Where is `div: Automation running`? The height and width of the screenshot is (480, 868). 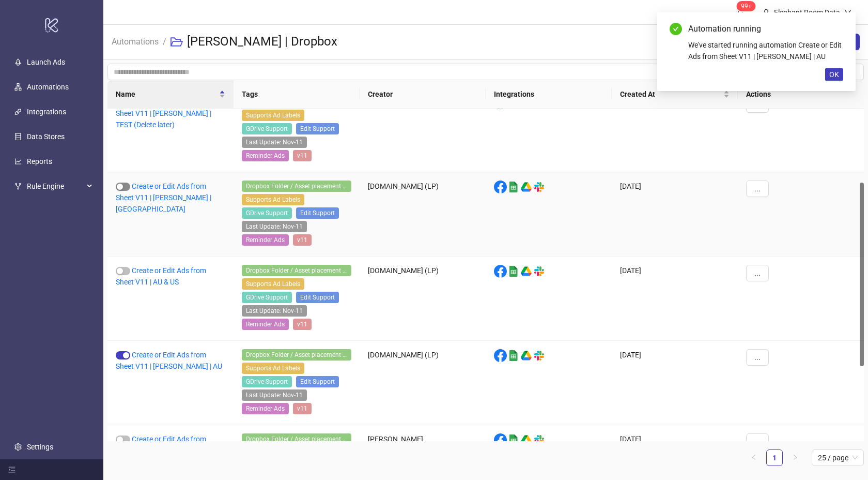
div: Automation running is located at coordinates (766, 29).